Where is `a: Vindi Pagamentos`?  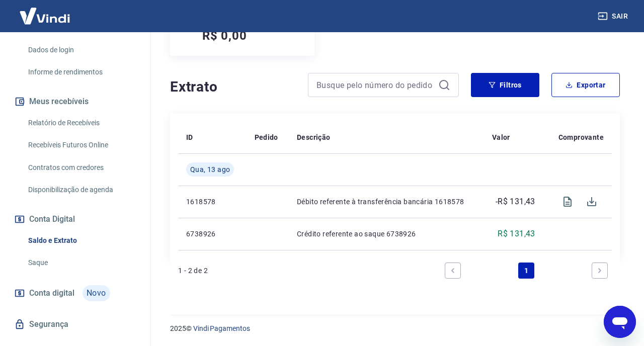
a: Vindi Pagamentos is located at coordinates (221, 328).